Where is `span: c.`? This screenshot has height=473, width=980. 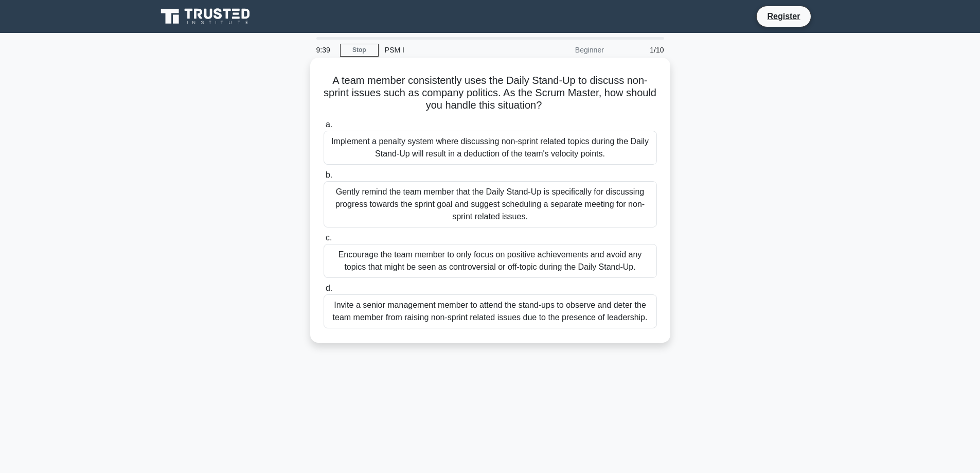
span: c. is located at coordinates (329, 237).